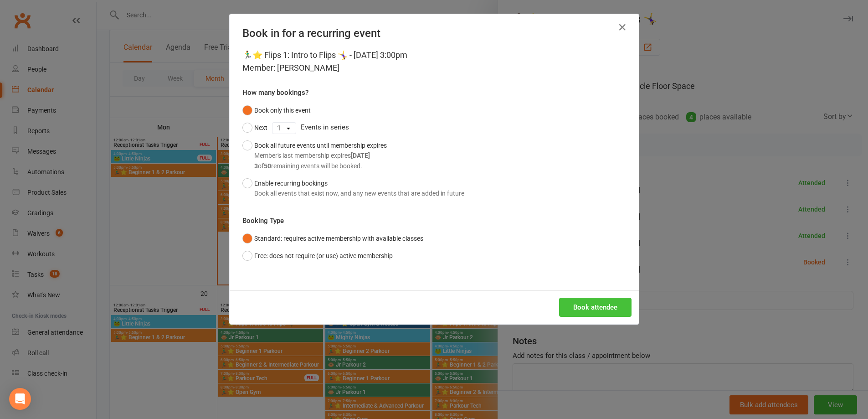 The height and width of the screenshot is (419, 868). What do you see at coordinates (255, 128) in the screenshot?
I see `button: Next` at bounding box center [255, 128].